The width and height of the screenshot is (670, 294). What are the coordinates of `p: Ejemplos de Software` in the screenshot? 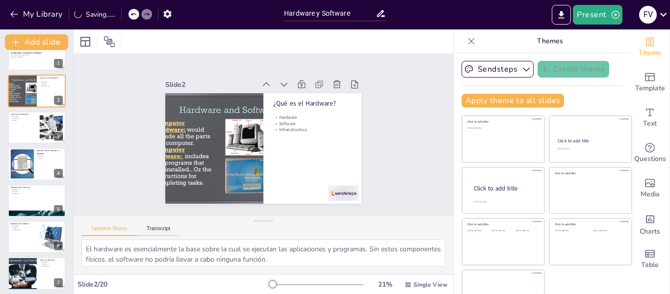 It's located at (24, 224).